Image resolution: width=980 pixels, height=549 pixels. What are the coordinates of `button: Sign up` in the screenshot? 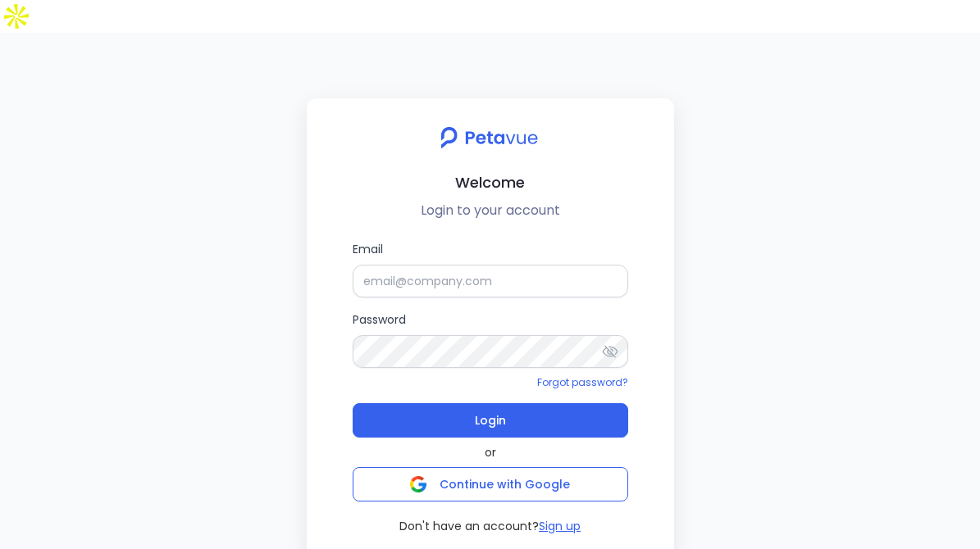 It's located at (559, 526).